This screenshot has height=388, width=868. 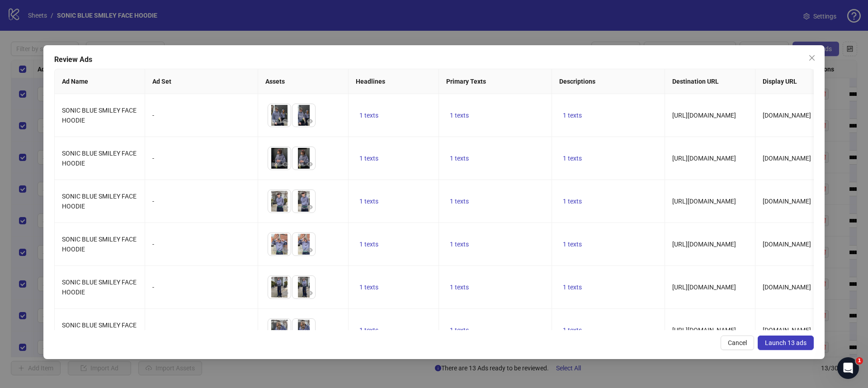 What do you see at coordinates (738, 343) in the screenshot?
I see `button: Cancel` at bounding box center [738, 343].